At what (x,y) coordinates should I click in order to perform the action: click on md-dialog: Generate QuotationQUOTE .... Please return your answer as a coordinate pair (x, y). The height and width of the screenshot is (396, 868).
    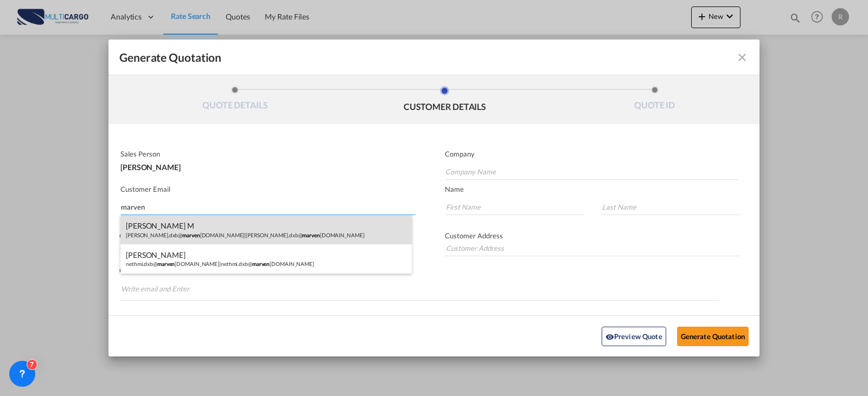
    Looking at the image, I should click on (434, 198).